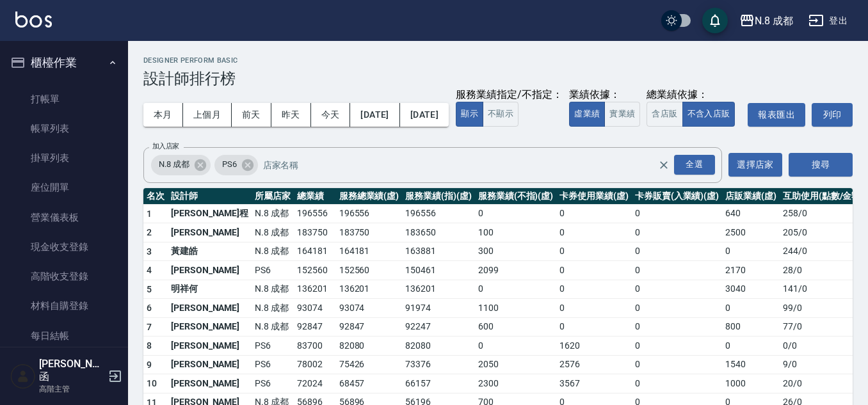  I want to click on a: 高階收支登錄, so click(64, 276).